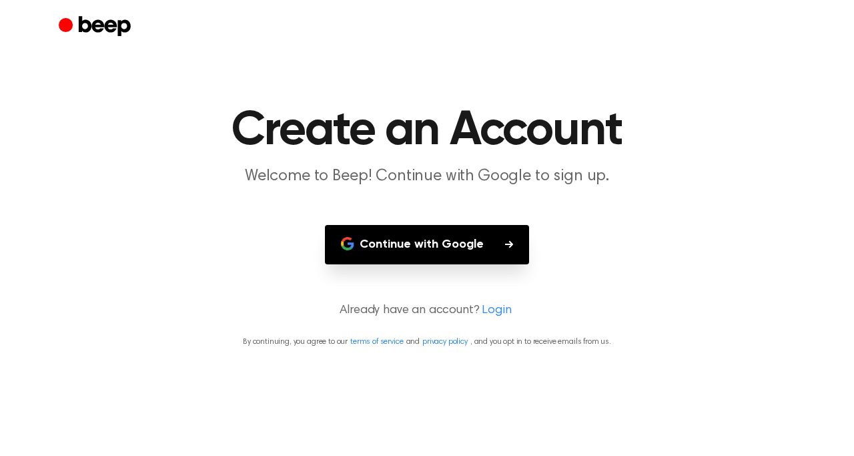  I want to click on p: Already have an account?, so click(427, 310).